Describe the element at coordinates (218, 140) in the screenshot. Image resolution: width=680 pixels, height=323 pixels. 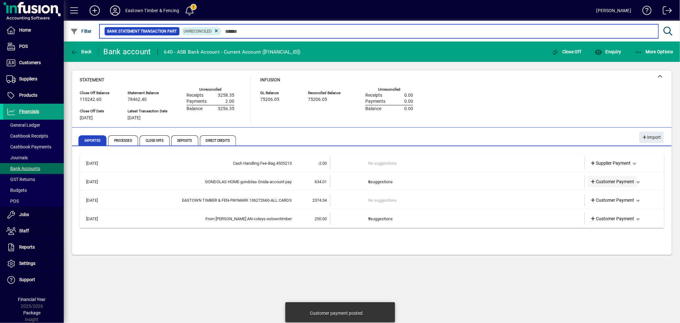
I see `span: Direct Credits` at that location.